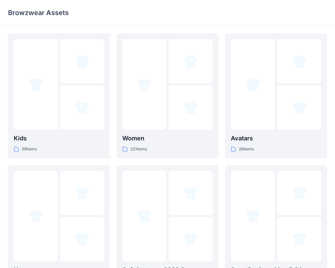 Image resolution: width=335 pixels, height=268 pixels. What do you see at coordinates (276, 138) in the screenshot?
I see `p: Avatars` at bounding box center [276, 138].